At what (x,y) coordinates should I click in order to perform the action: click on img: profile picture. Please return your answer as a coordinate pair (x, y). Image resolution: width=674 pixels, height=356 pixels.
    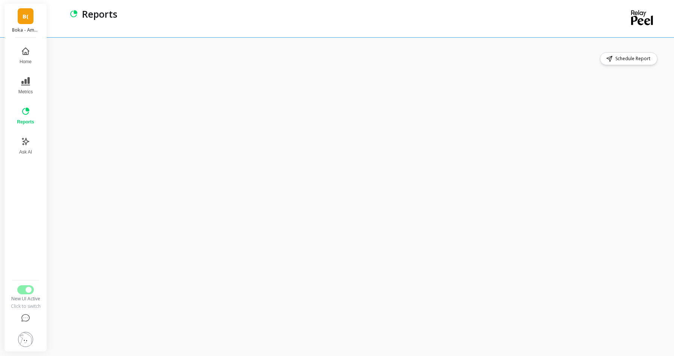
    Looking at the image, I should click on (26, 339).